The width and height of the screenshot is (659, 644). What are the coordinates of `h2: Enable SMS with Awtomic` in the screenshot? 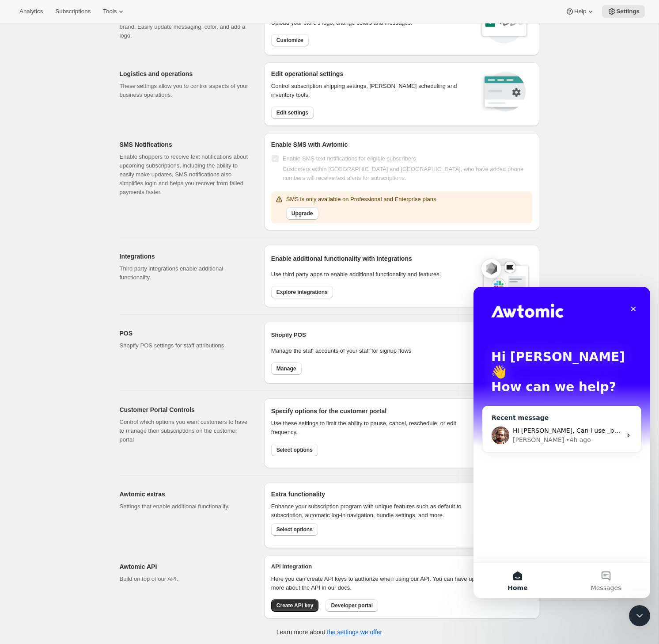 It's located at (401, 145).